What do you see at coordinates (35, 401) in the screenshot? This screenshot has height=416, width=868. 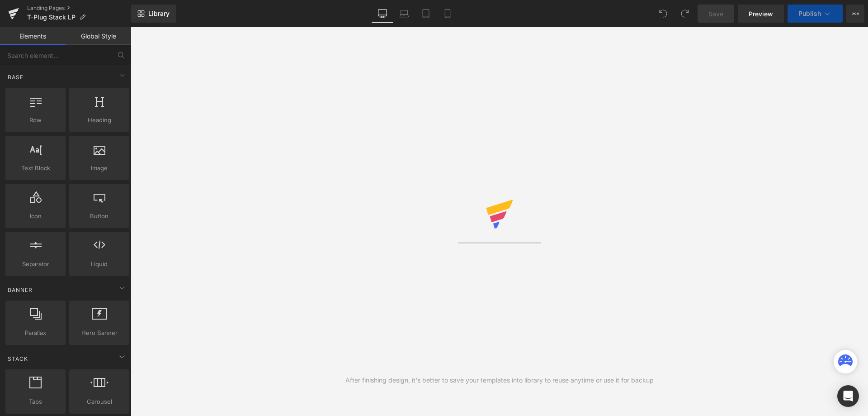 I see `span: Tabs` at bounding box center [35, 401].